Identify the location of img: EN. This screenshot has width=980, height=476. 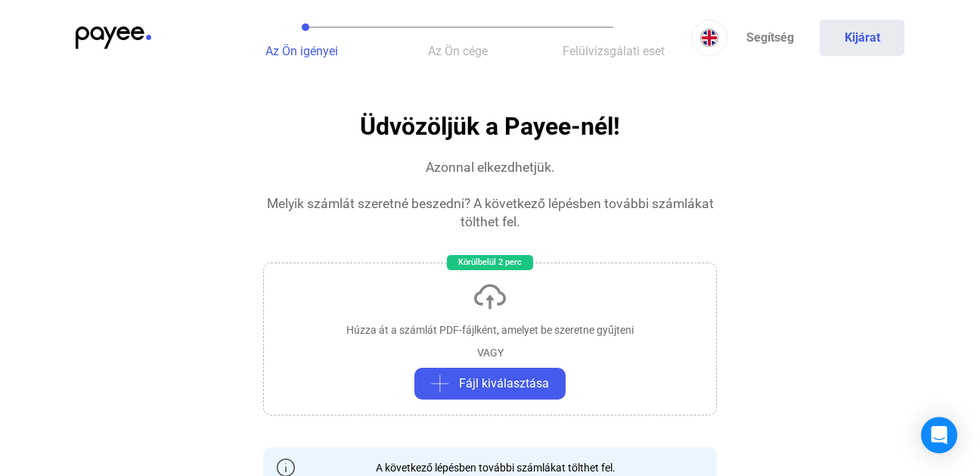
(709, 37).